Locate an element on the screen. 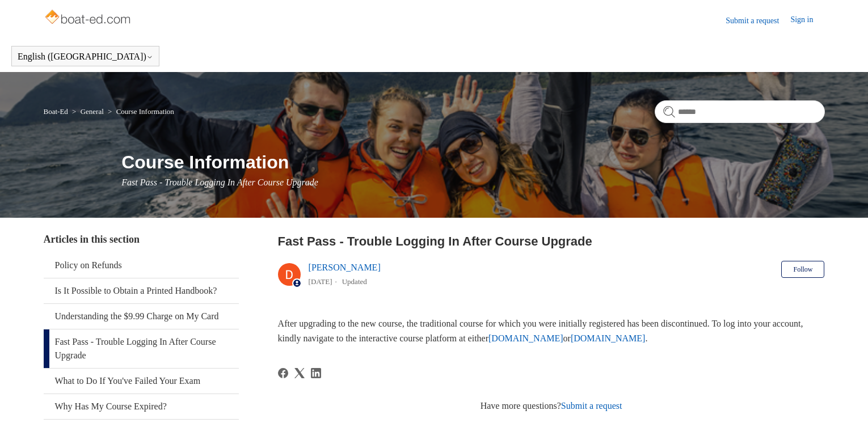  h1: Course Information is located at coordinates (473, 162).